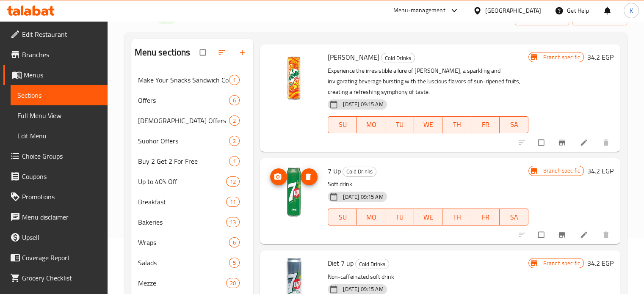  I want to click on div: Buy 2 Get 2 For Free1, so click(192, 161).